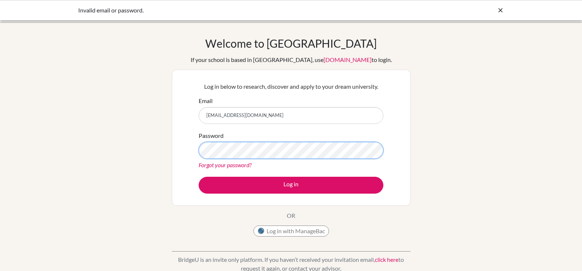 This screenshot has height=271, width=582. Describe the element at coordinates (291, 185) in the screenshot. I see `button: Log in` at that location.